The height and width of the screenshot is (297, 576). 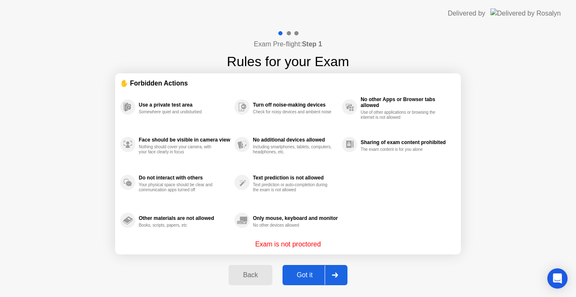 I want to click on button: Got it, so click(x=315, y=275).